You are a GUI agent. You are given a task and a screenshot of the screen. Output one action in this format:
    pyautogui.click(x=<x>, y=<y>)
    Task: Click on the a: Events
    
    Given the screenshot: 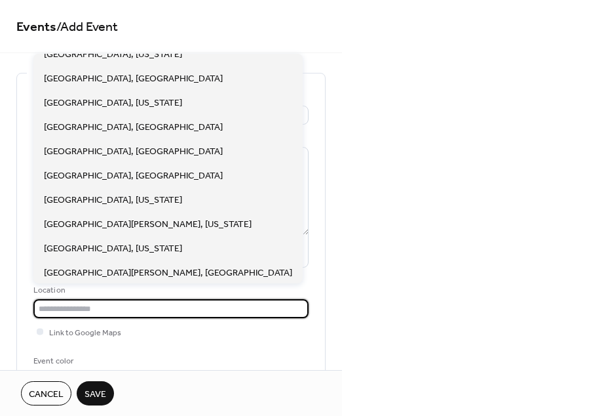 What is the action you would take?
    pyautogui.click(x=36, y=27)
    